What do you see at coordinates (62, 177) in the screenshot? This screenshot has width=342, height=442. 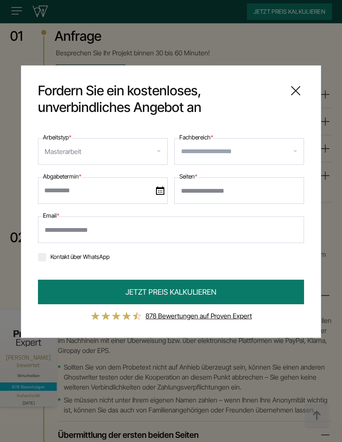 I see `label: Abgabetermin` at bounding box center [62, 177].